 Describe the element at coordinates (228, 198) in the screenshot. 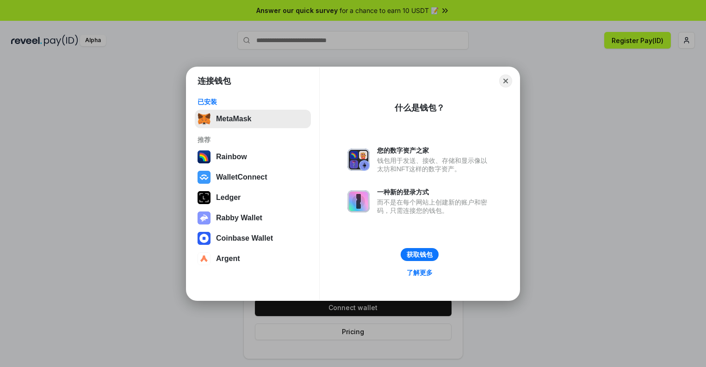

I see `div: Ledger` at that location.